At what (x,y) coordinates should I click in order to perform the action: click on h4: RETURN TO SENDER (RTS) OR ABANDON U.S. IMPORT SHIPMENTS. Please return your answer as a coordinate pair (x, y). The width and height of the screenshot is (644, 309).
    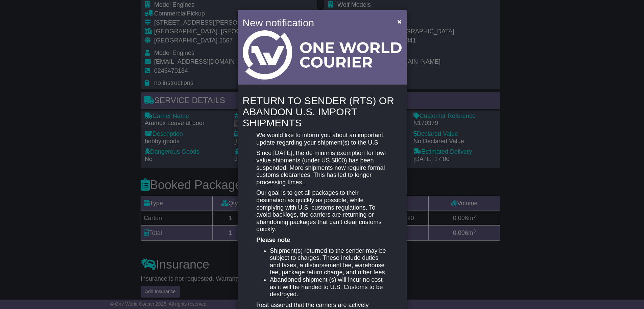
    Looking at the image, I should click on (322, 111).